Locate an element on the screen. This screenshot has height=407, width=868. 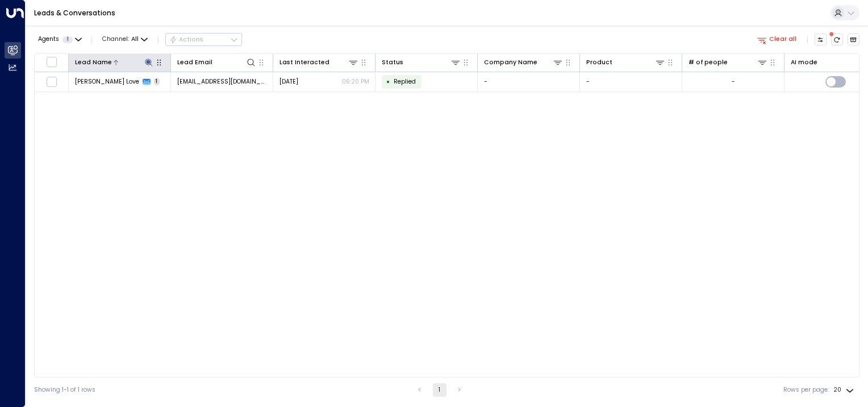
span: Replied is located at coordinates (405, 81).